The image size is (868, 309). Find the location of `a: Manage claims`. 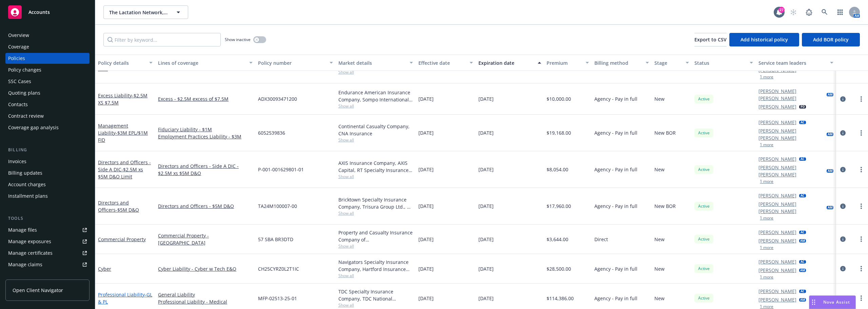

a: Manage claims is located at coordinates (48, 264).